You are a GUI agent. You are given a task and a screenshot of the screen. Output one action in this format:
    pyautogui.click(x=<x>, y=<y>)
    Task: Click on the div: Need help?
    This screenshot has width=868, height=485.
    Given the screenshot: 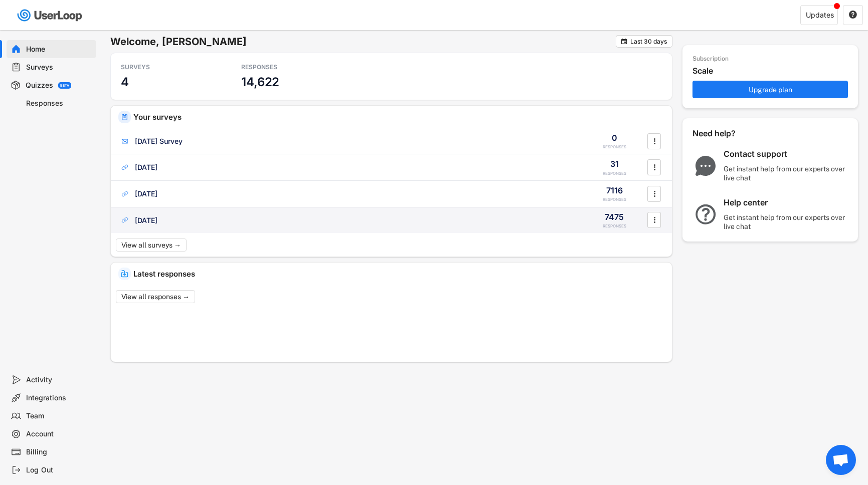 What is the action you would take?
    pyautogui.click(x=727, y=134)
    